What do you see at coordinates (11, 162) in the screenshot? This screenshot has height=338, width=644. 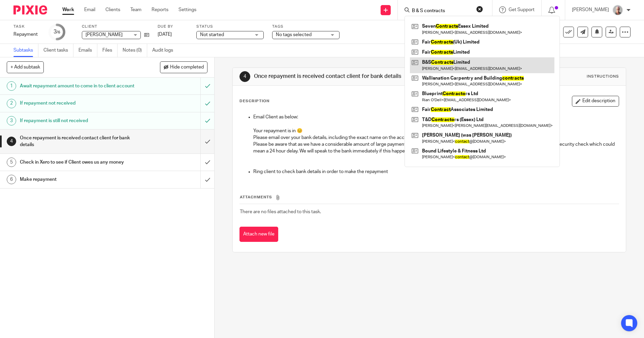 I see `div: 5` at bounding box center [11, 162].